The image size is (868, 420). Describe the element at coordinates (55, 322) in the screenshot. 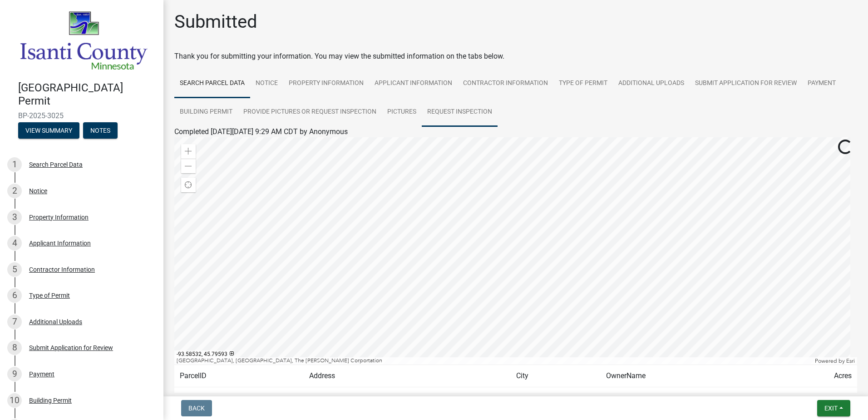

I see `div: Additional Uploads` at that location.